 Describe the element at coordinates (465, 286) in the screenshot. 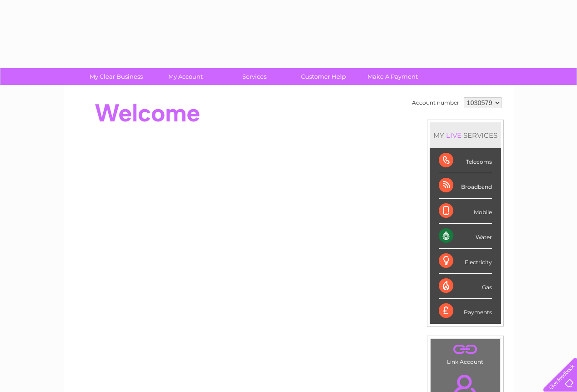

I see `div: Gas` at that location.